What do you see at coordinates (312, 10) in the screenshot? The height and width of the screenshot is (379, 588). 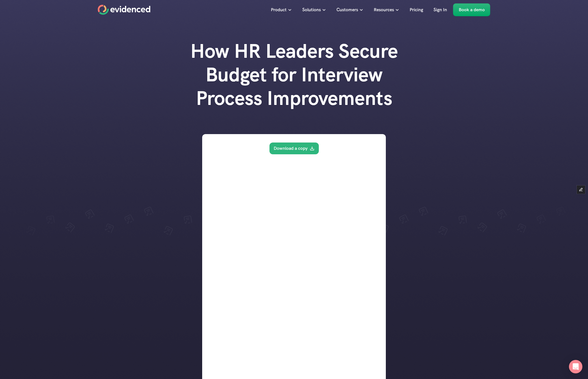 I see `p: Solutions` at bounding box center [312, 10].